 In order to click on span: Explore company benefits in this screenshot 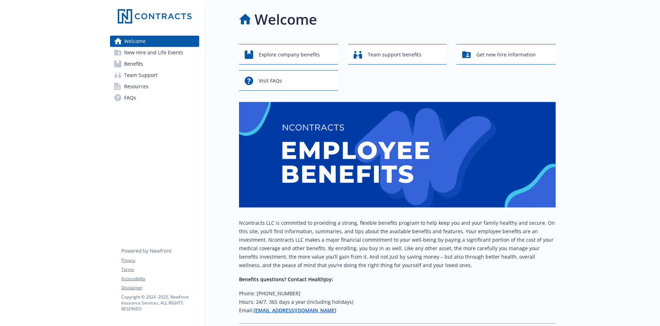, I will do `click(289, 55)`.